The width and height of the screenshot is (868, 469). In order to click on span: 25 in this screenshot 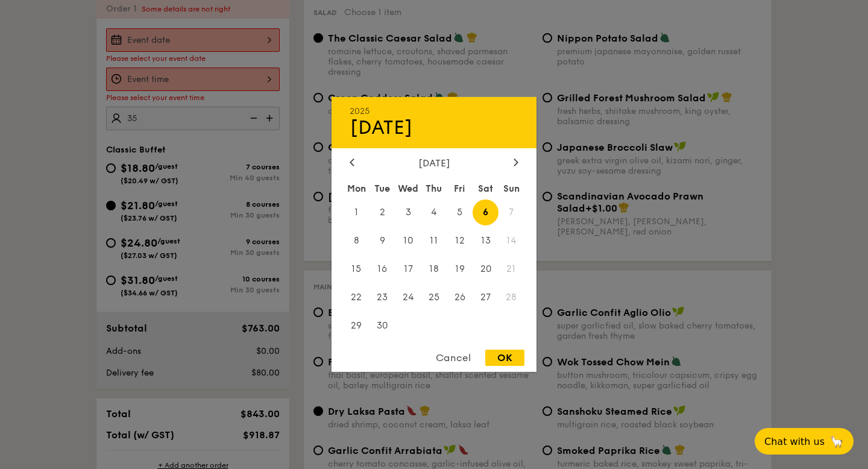, I will do `click(434, 296)`.